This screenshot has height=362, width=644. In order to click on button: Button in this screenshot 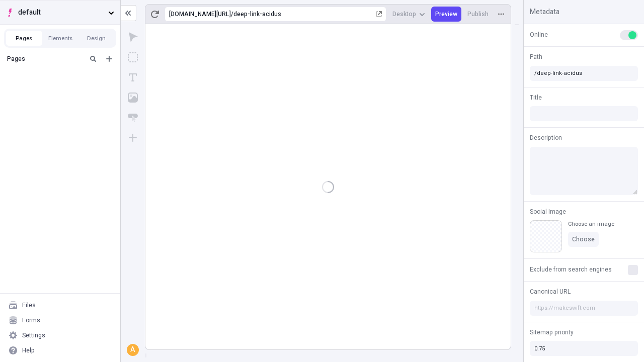, I will do `click(133, 118)`.